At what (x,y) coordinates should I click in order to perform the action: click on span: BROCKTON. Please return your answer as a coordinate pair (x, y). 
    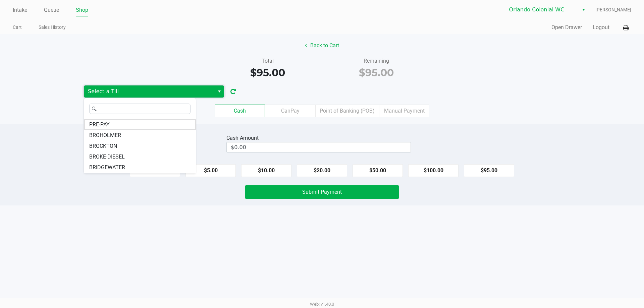
    Looking at the image, I should click on (103, 146).